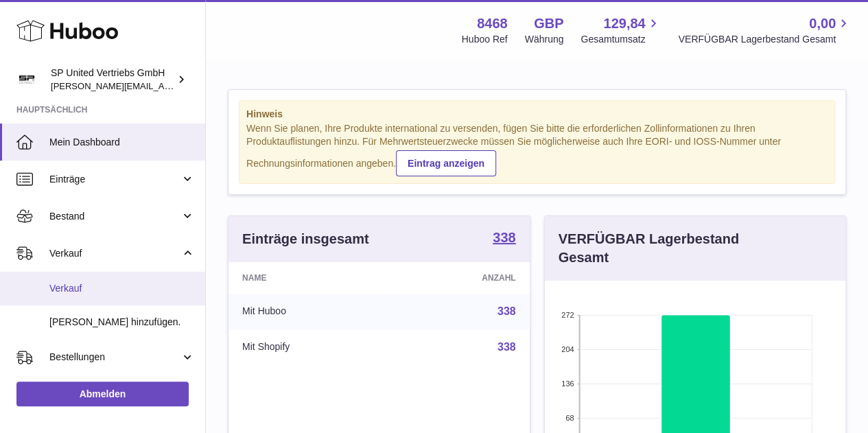 The height and width of the screenshot is (433, 868). I want to click on strong: 338, so click(504, 237).